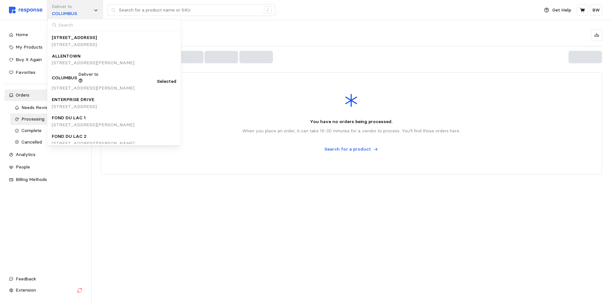 This screenshot has width=611, height=305. Describe the element at coordinates (26, 72) in the screenshot. I see `span: Favorites` at that location.